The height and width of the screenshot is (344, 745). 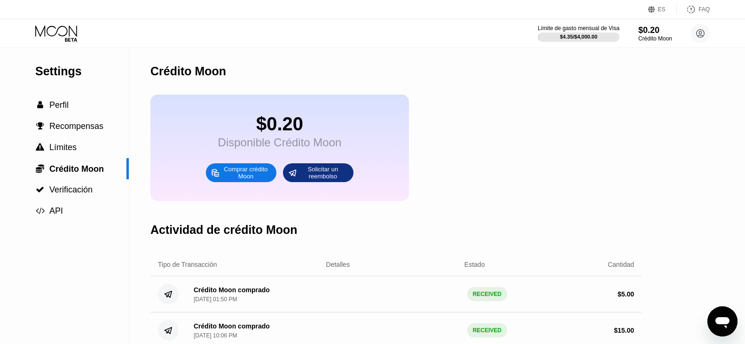 What do you see at coordinates (621, 264) in the screenshot?
I see `div: Cantidad` at bounding box center [621, 264].